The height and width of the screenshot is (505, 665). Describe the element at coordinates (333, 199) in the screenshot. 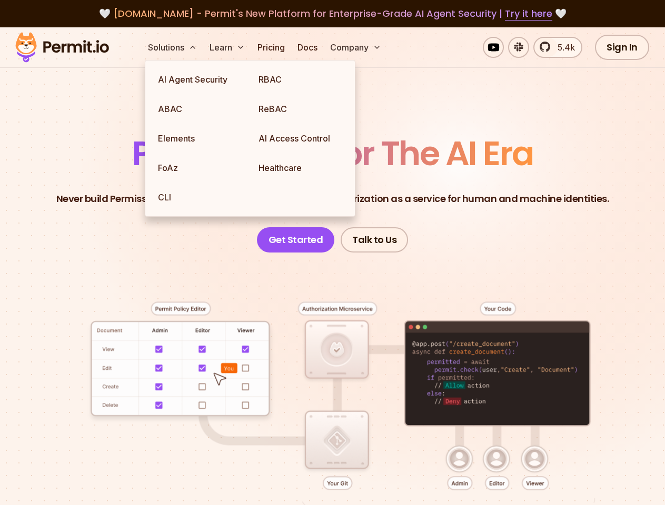

I see `p: Never build Permissions again. Zero-latency fine-grained authorization as a service for human and...` at that location.